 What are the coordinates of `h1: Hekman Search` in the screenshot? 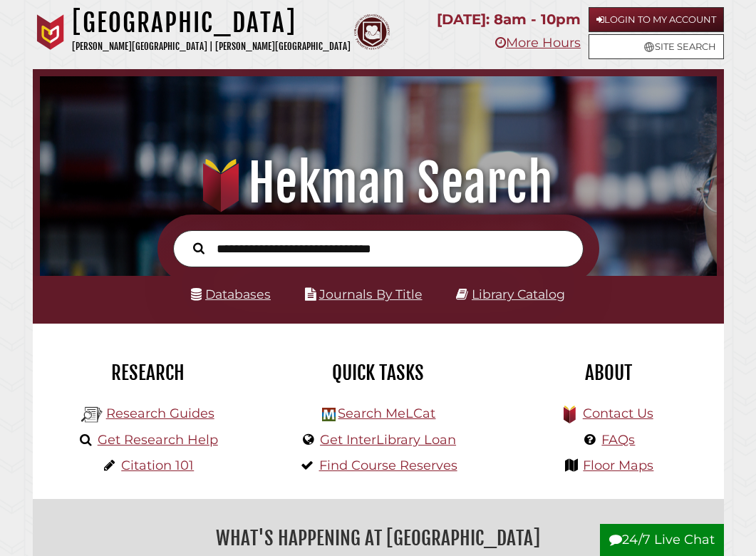 It's located at (378, 183).